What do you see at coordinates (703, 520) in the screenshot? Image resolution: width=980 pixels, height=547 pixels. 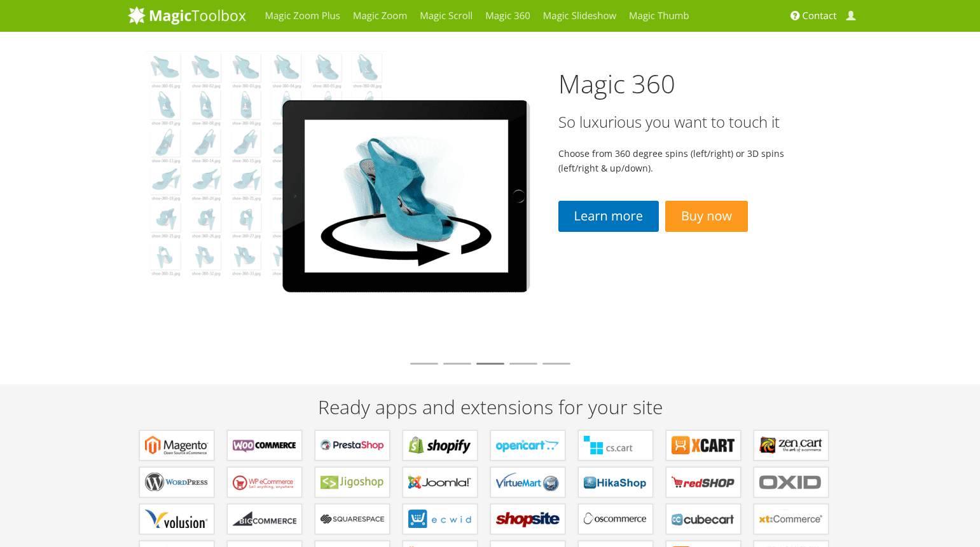 I see `a: Plugins for CubeCart` at bounding box center [703, 520].